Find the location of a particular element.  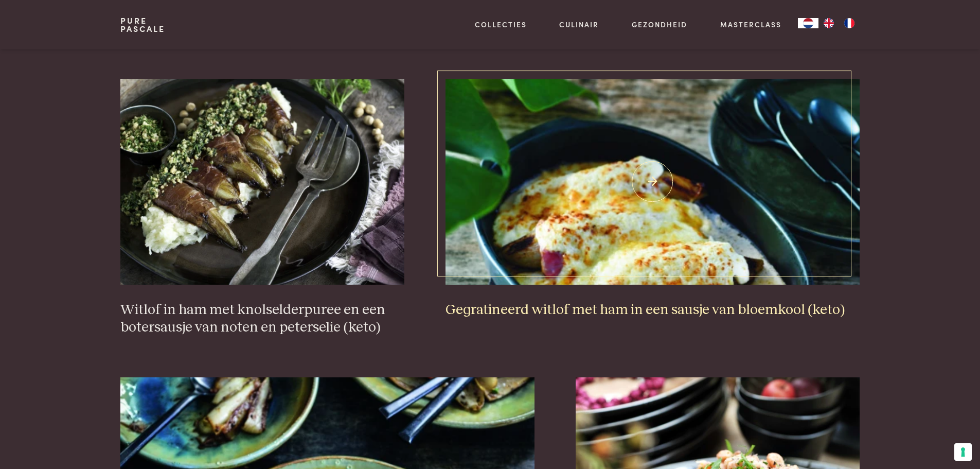

a: NL is located at coordinates (808, 23).